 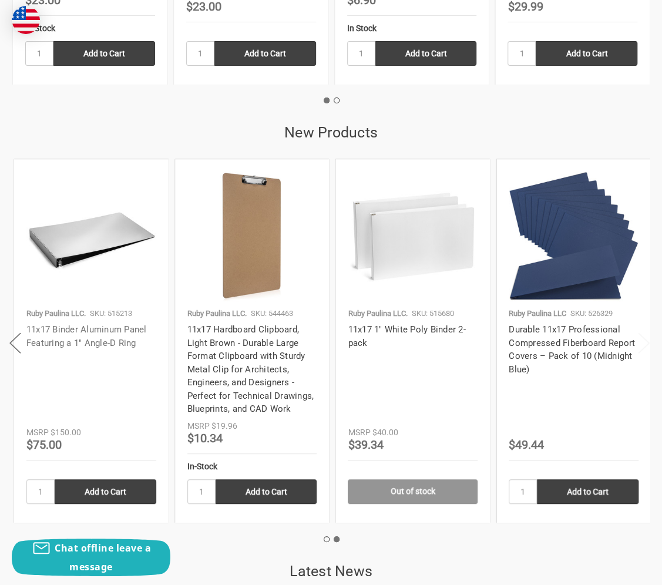 I want to click on p: SKU: 515213, so click(x=111, y=314).